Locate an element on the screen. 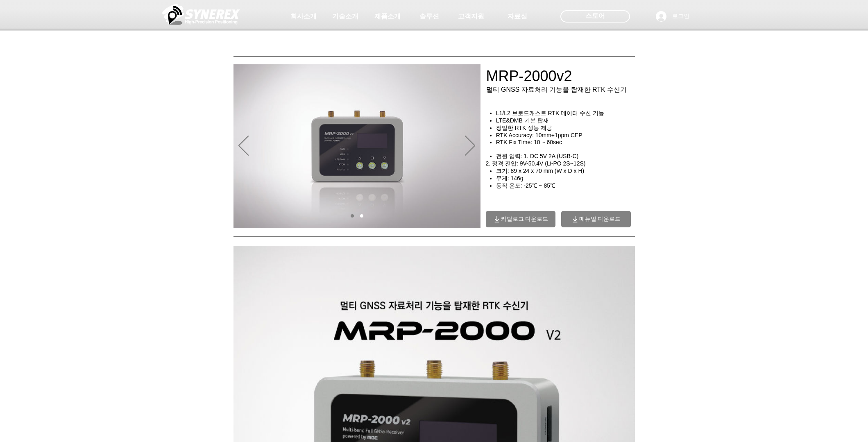 This screenshot has height=442, width=868. span: 로그인 is located at coordinates (681, 17).